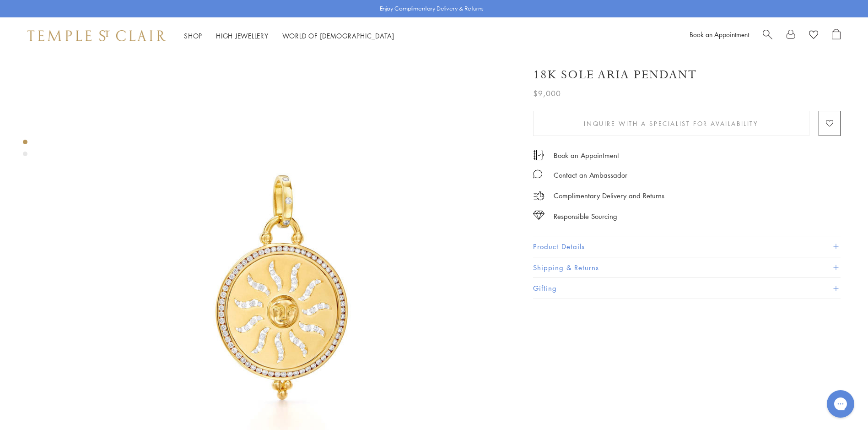 The image size is (868, 430). I want to click on img: icon_sourcing.svg, so click(539, 216).